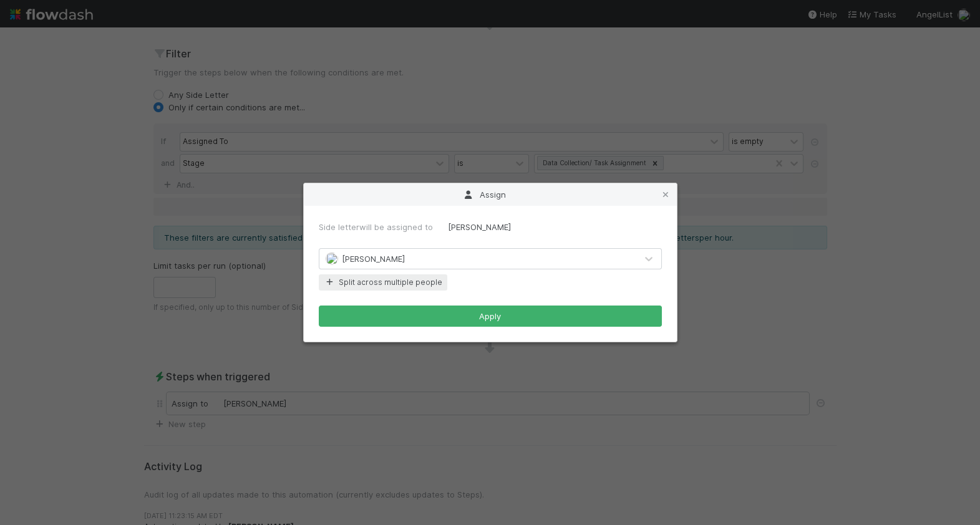 This screenshot has width=980, height=525. Describe the element at coordinates (490, 317) in the screenshot. I see `button: Apply` at that location.